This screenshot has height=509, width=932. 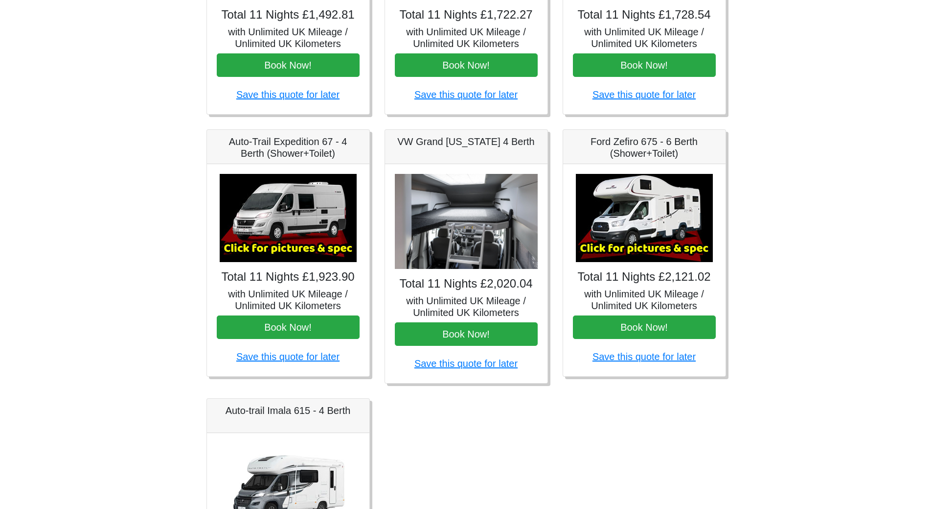 I want to click on img: Ford Zefiro 675 - 6 Berth (Shower+Toilet), so click(x=645, y=218).